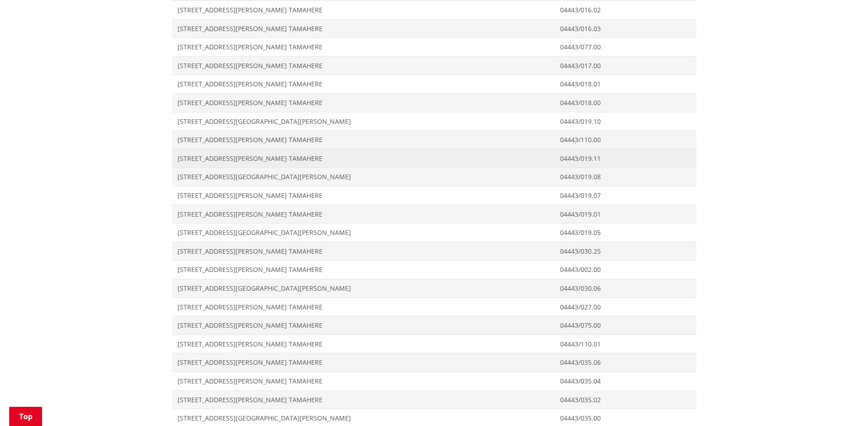 The image size is (868, 426). Describe the element at coordinates (625, 363) in the screenshot. I see `span: 04443/035.06` at that location.